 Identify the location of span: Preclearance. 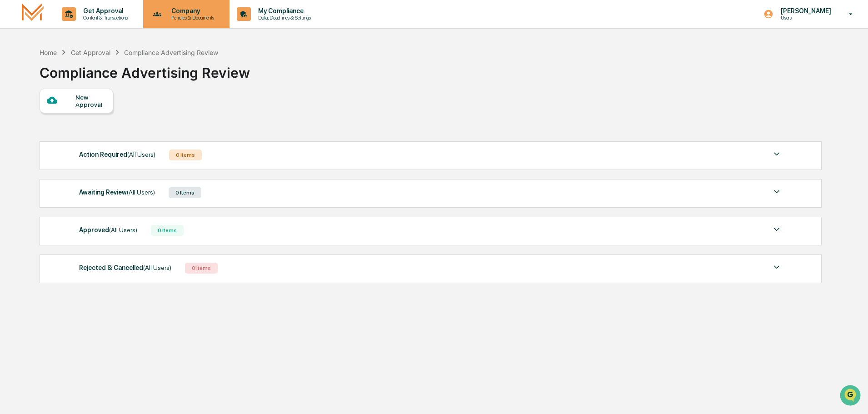
(38, 119).